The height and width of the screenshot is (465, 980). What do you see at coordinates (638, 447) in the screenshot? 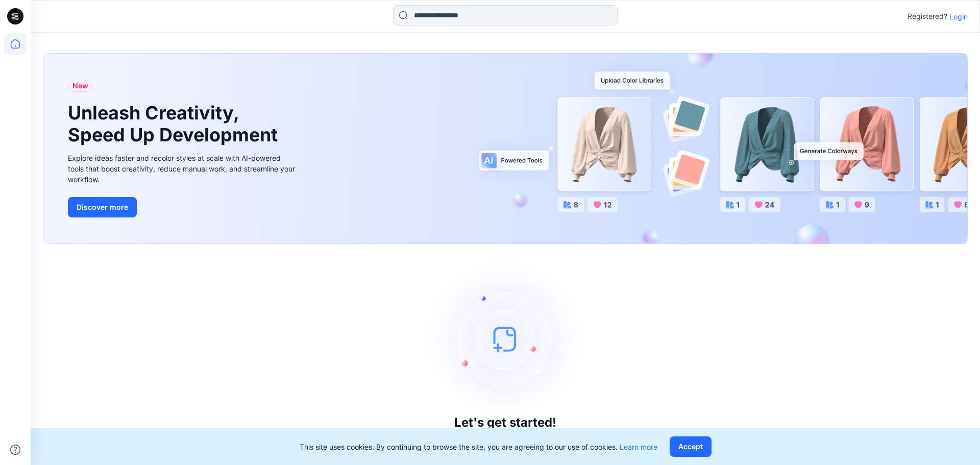
I see `a: Learn more` at bounding box center [638, 447].